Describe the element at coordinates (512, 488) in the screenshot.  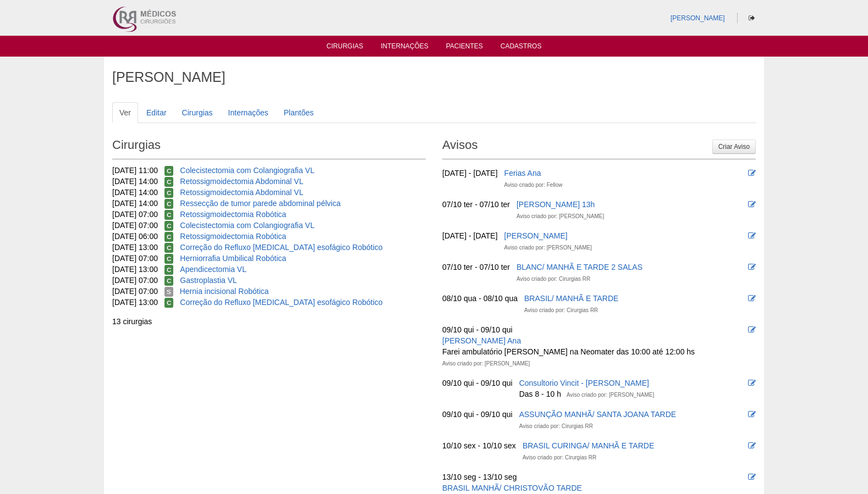
I see `a: BRASIL MANHÃ/ CHRISTOVÃO TARDE` at that location.